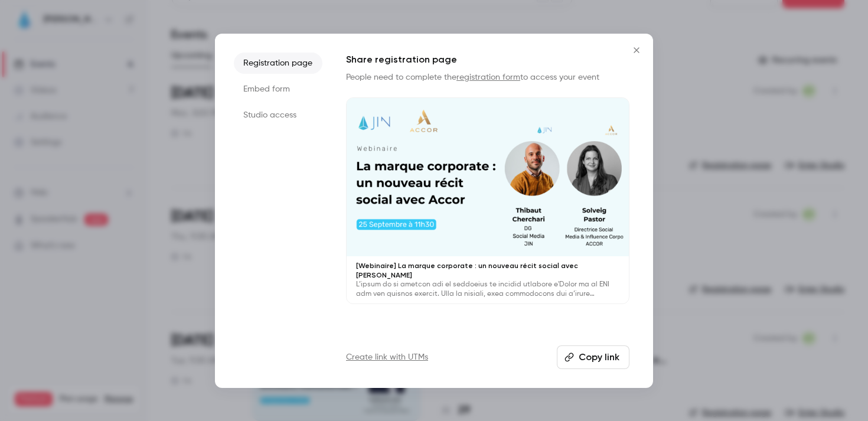 This screenshot has height=421, width=868. I want to click on li: Studio access, so click(278, 115).